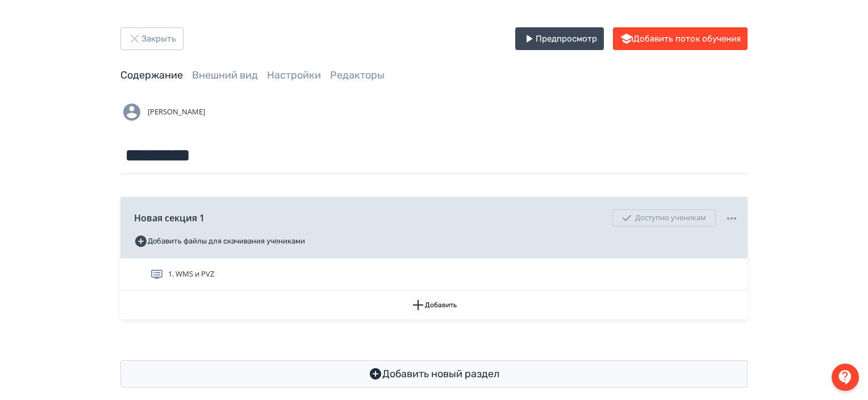 This screenshot has width=868, height=400. Describe the element at coordinates (434, 305) in the screenshot. I see `button: Добавить` at that location.